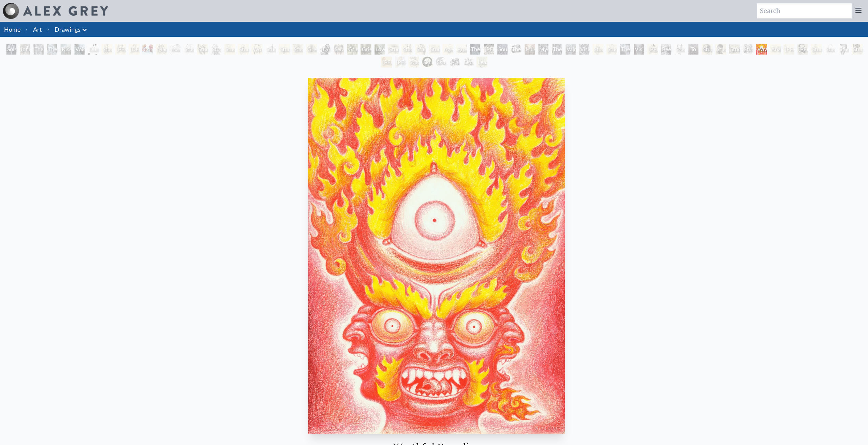  Describe the element at coordinates (93, 49) in the screenshot. I see `div: Dusty` at that location.